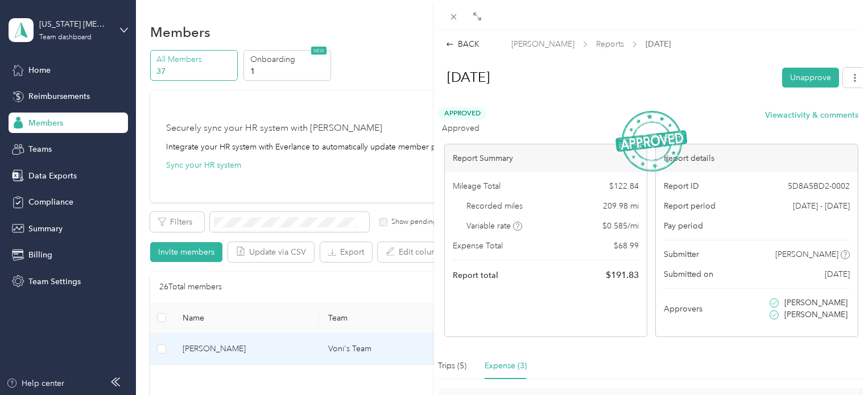  Describe the element at coordinates (812, 115) in the screenshot. I see `button: Viewactivity & comments` at that location.